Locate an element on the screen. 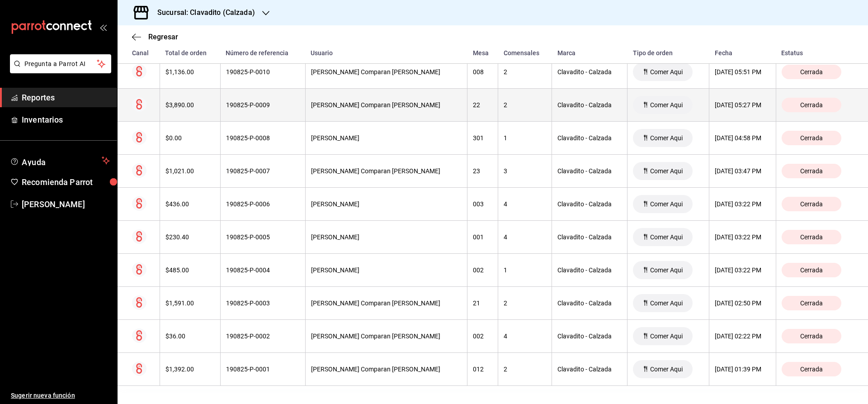 The width and height of the screenshot is (868, 404). div: $436.00 is located at coordinates (190, 204).